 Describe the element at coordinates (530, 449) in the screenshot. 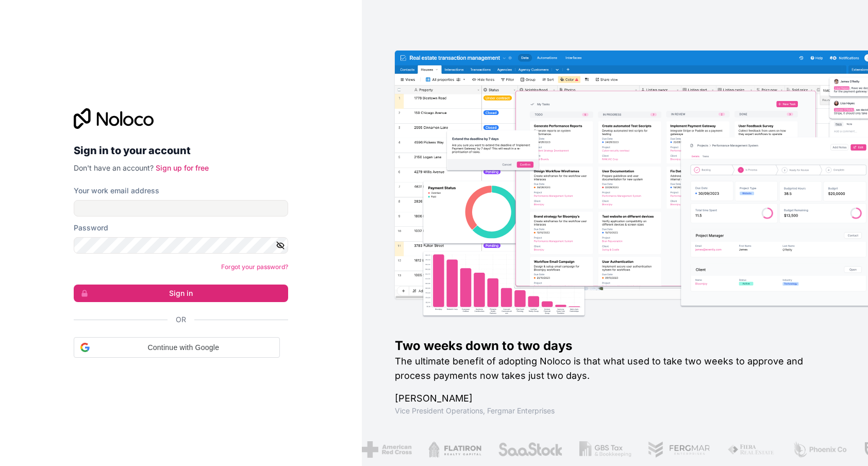

I see `img: /assets/saastock-C6Zbiodz.png` at that location.